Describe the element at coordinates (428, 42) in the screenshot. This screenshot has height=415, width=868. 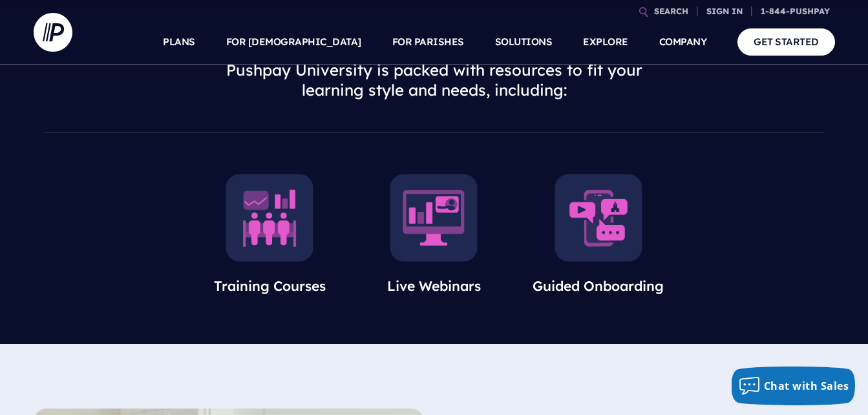
I see `a: FOR PARISHES` at that location.